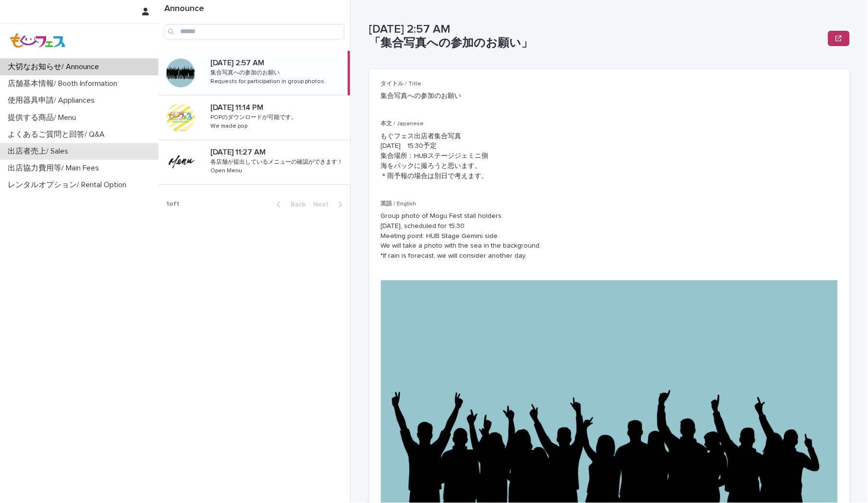 The height and width of the screenshot is (503, 868). I want to click on button: Back, so click(289, 204).